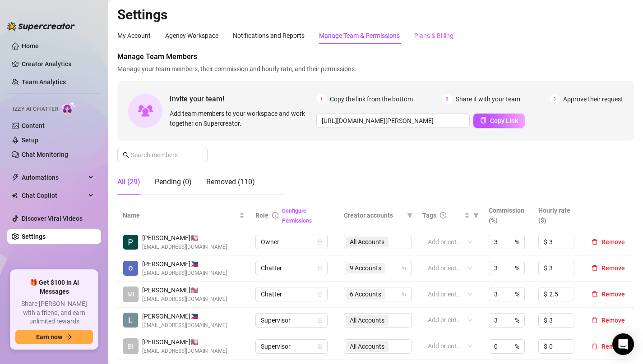  What do you see at coordinates (30, 46) in the screenshot?
I see `a: Home` at bounding box center [30, 46].